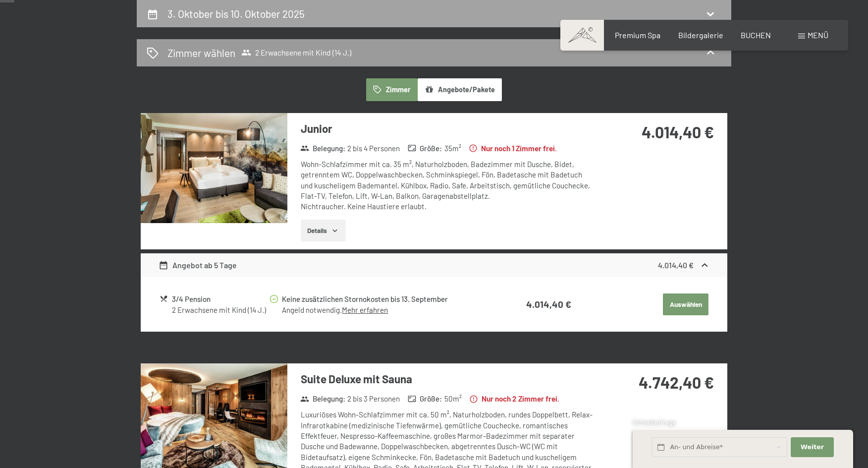 This screenshot has height=468, width=868. Describe the element at coordinates (201, 52) in the screenshot. I see `h2: Zimmer wählen` at that location.